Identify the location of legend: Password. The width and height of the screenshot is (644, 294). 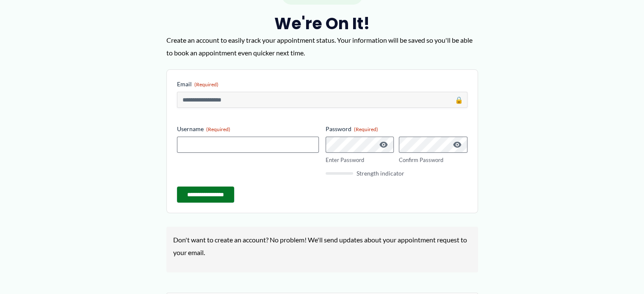
(352, 129).